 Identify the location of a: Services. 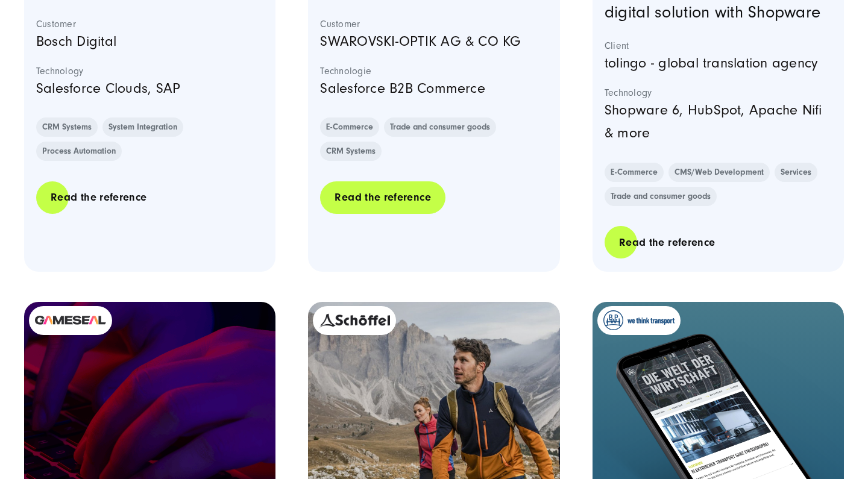
(796, 173).